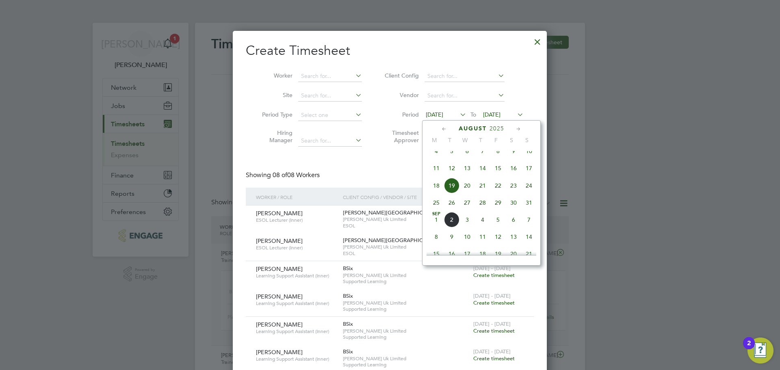 The height and width of the screenshot is (370, 780). What do you see at coordinates (467, 203) in the screenshot?
I see `span: 27` at bounding box center [467, 203].